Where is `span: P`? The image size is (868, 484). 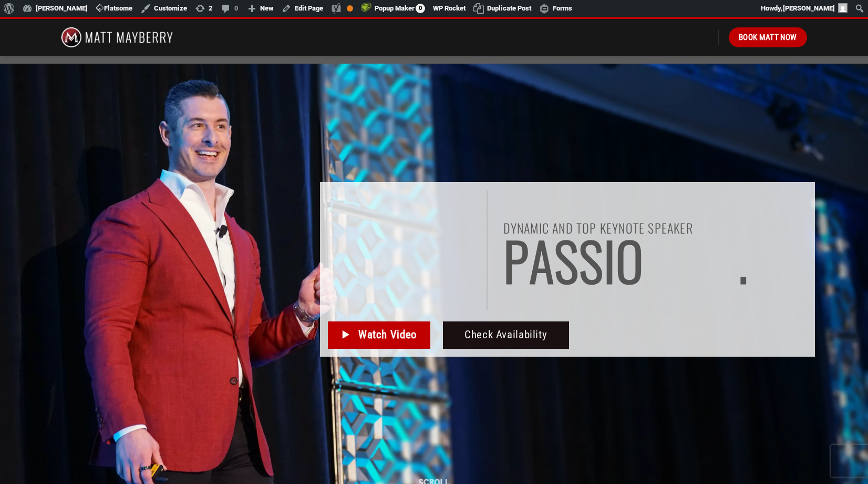 span: P is located at coordinates (516, 260).